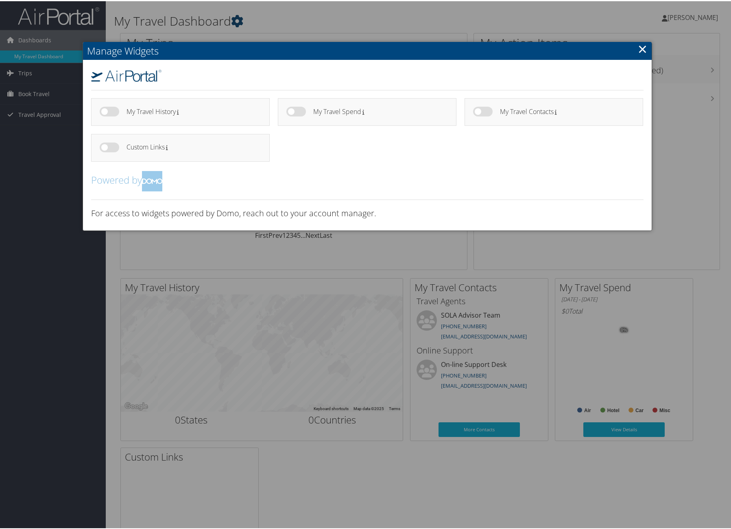 Image resolution: width=731 pixels, height=529 pixels. I want to click on h3: For access to widgets powered by Domo, reach out to your account manager., so click(368, 212).